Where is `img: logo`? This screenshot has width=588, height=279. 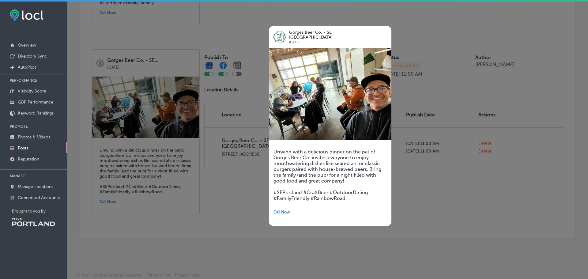 img: logo is located at coordinates (280, 37).